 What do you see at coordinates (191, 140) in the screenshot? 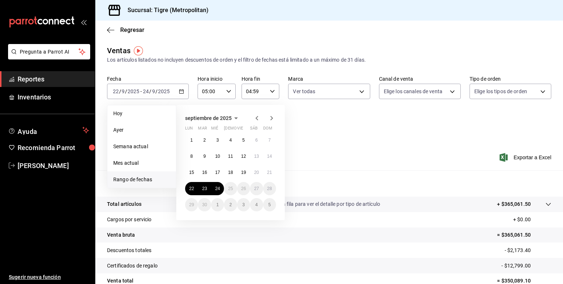
I see `button: 1 de septiembre de 2025` at bounding box center [191, 140].